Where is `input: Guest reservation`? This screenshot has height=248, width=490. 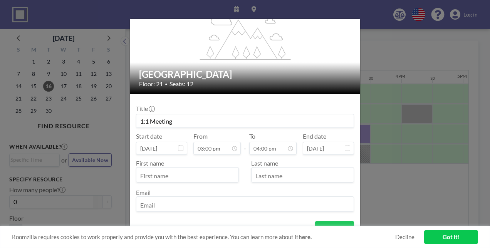
input: Guest reservation is located at coordinates (245, 121).